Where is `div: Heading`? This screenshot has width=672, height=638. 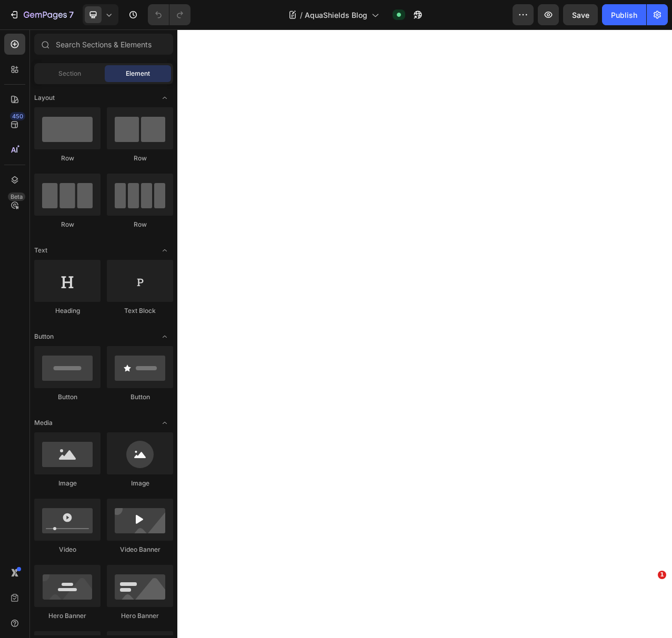 div: Heading is located at coordinates (67, 311).